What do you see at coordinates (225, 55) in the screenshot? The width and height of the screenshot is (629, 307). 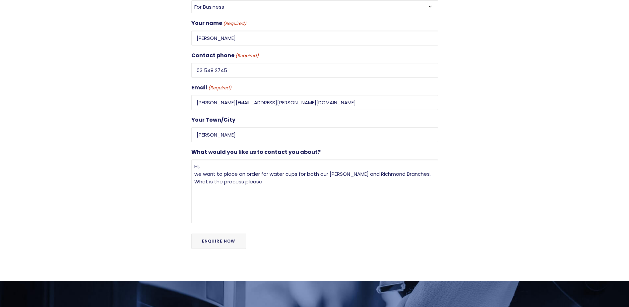 I see `label: Contact phone` at bounding box center [225, 55].